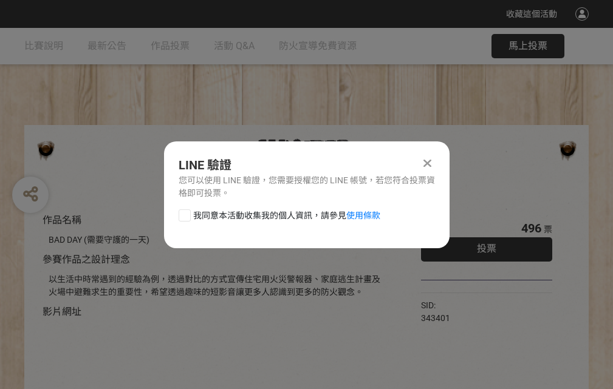 The image size is (613, 389). I want to click on span: 投票, so click(486, 248).